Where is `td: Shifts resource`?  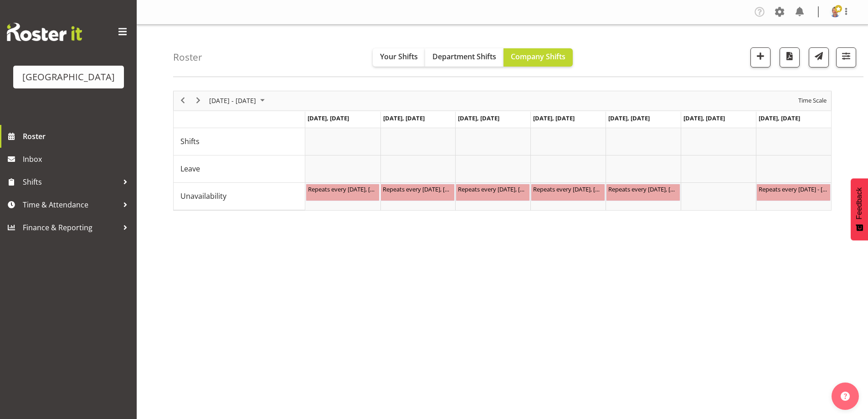
td: Shifts resource is located at coordinates (239, 142).